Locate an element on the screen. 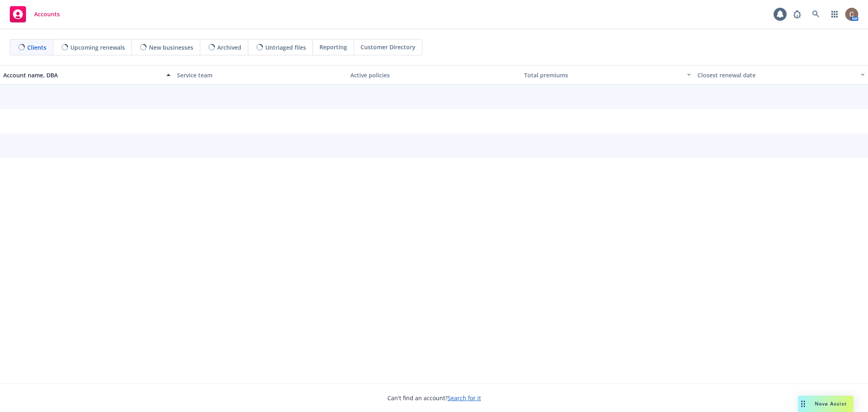  button: Active policies is located at coordinates (434, 75).